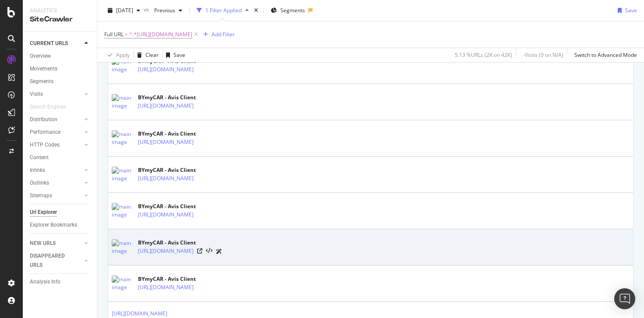  Describe the element at coordinates (168, 10) in the screenshot. I see `button: Previous` at that location.